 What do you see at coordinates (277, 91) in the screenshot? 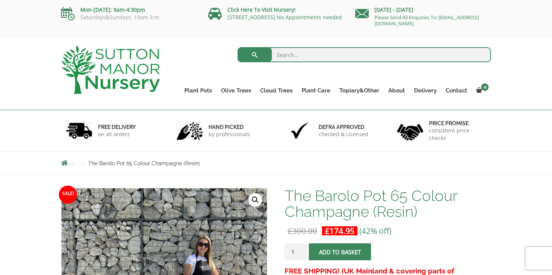
I see `a: Cloud Trees` at bounding box center [277, 91].